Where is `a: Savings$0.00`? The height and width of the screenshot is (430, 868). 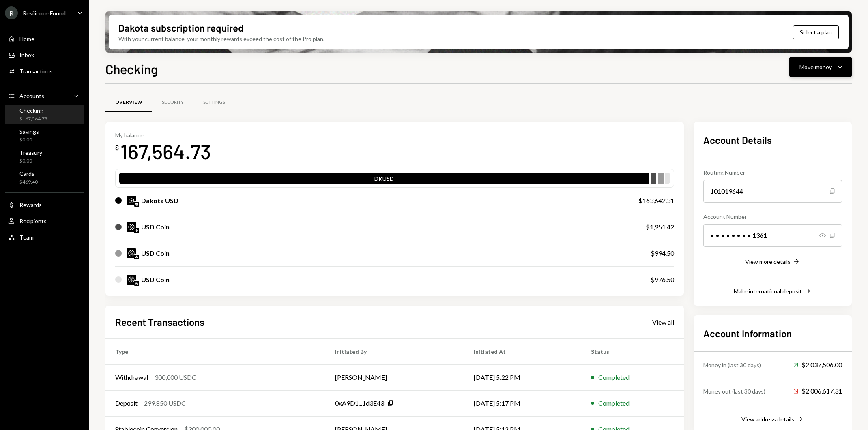 a: Savings$0.00 is located at coordinates (45, 135).